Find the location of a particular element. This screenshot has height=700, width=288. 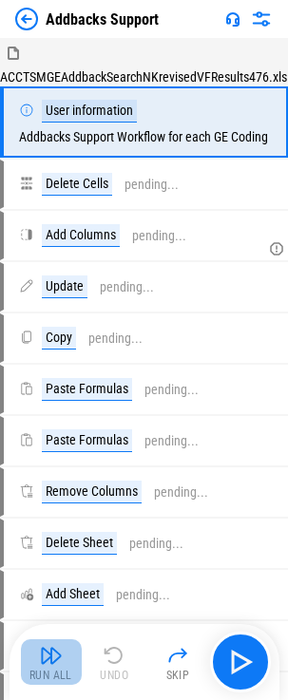

div: Addbacks Support is located at coordinates (102, 19).